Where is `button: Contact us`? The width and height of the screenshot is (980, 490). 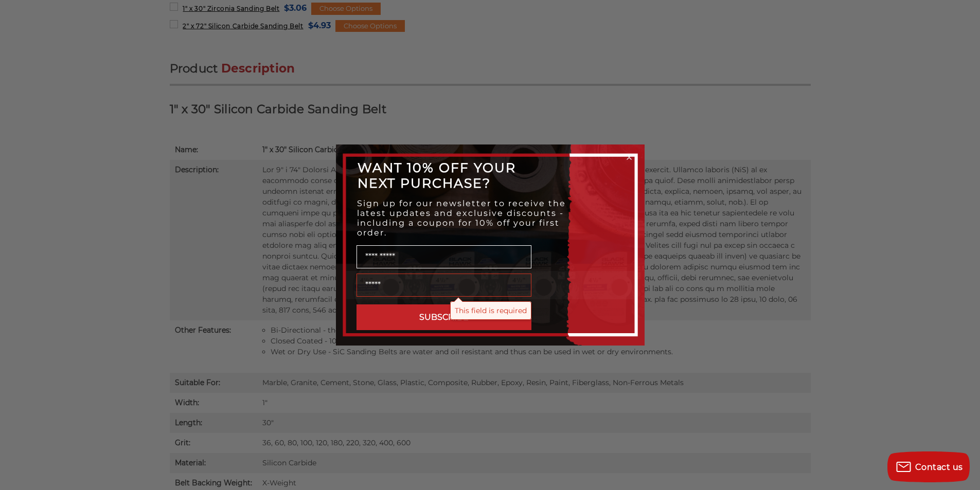 button: Contact us is located at coordinates (929, 467).